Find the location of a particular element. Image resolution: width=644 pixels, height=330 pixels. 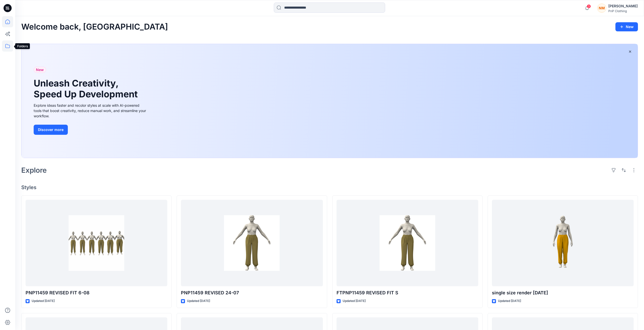

a: FTPNP11459 REVISED FIT S is located at coordinates (407, 243).